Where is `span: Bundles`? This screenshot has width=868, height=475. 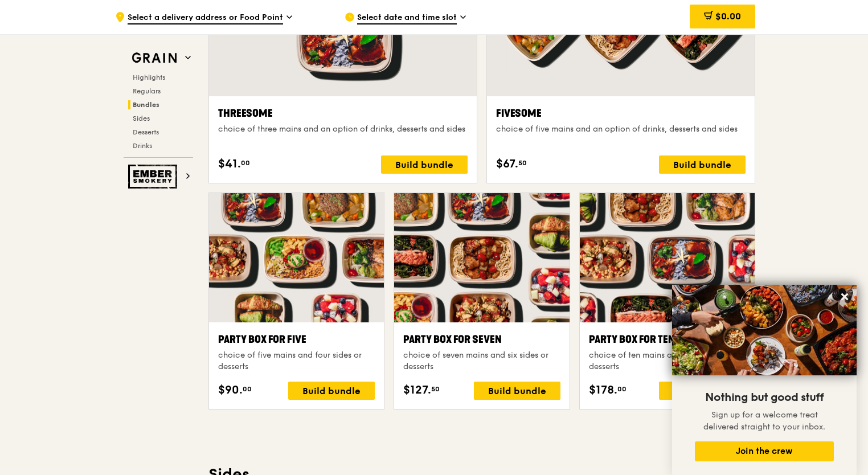 span: Bundles is located at coordinates (146, 105).